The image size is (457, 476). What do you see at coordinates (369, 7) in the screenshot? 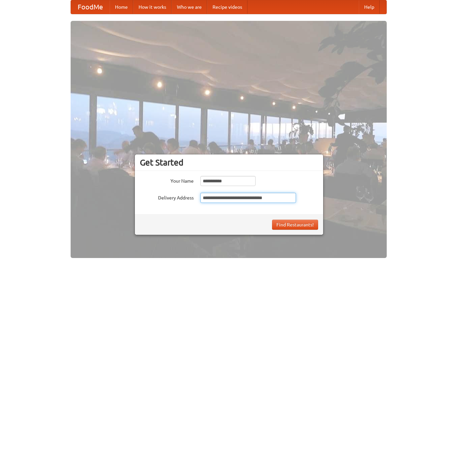
I see `a: Help` at bounding box center [369, 7].